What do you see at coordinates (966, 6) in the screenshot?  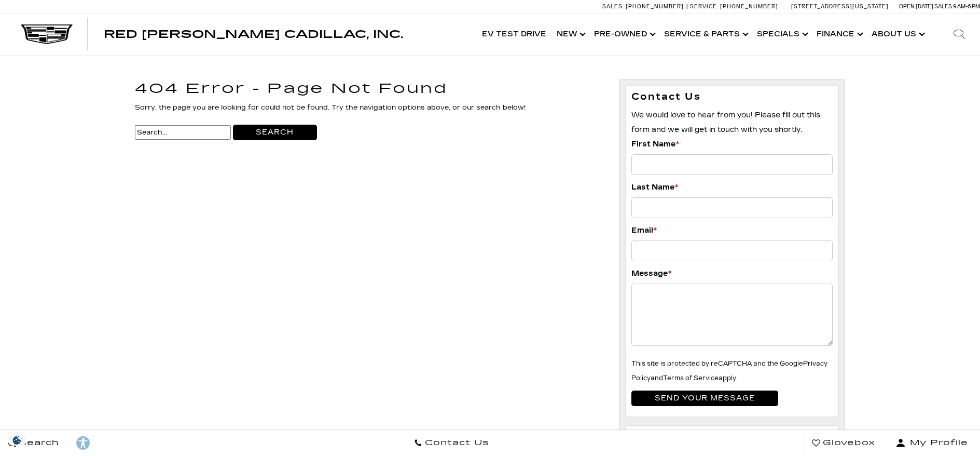 I see `span: 9 AM-6 PM` at bounding box center [966, 6].